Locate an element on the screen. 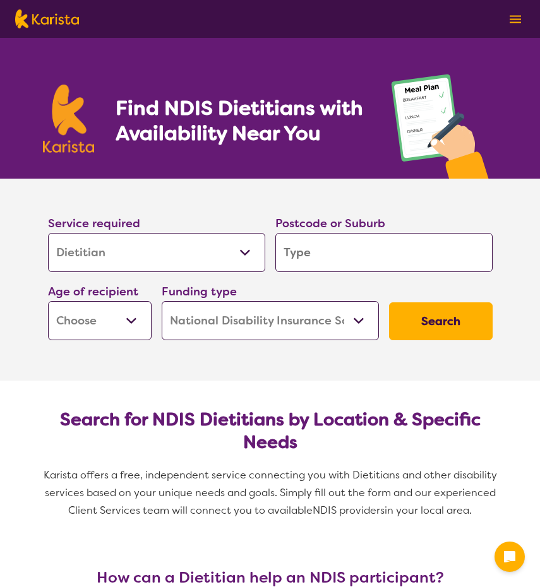 The width and height of the screenshot is (540, 587). input: Type is located at coordinates (384, 252).